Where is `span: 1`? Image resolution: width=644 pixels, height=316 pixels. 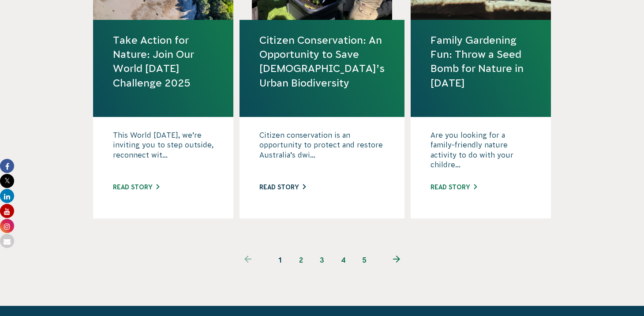
span: 1 is located at coordinates (280, 260).